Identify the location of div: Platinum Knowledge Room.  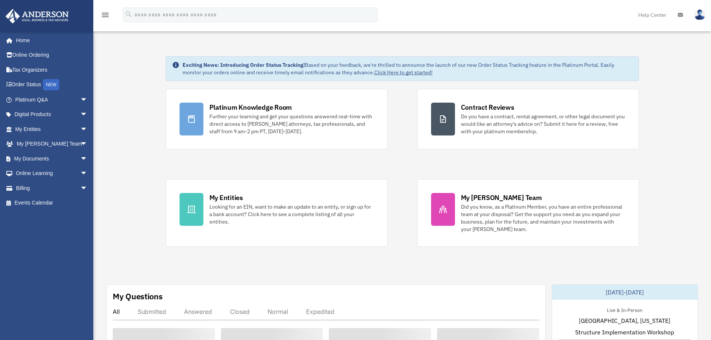
(251, 107).